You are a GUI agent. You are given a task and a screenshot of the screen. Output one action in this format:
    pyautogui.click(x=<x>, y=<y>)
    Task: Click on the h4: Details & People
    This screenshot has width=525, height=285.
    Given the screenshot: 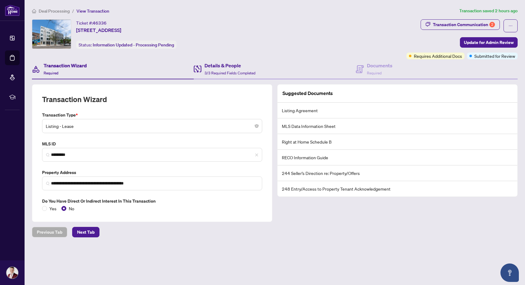 What is the action you would take?
    pyautogui.click(x=230, y=65)
    